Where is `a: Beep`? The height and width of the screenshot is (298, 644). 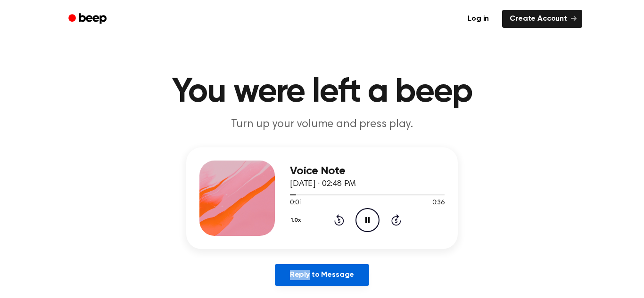 a: Beep is located at coordinates (88, 19).